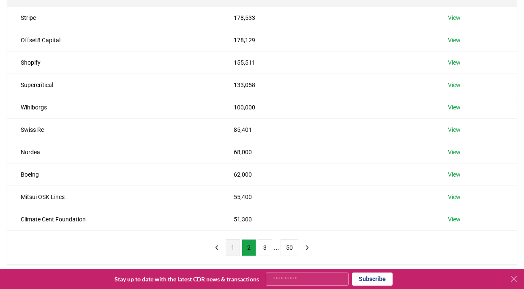 This screenshot has width=524, height=289. Describe the element at coordinates (114, 84) in the screenshot. I see `td: Supercritical` at that location.